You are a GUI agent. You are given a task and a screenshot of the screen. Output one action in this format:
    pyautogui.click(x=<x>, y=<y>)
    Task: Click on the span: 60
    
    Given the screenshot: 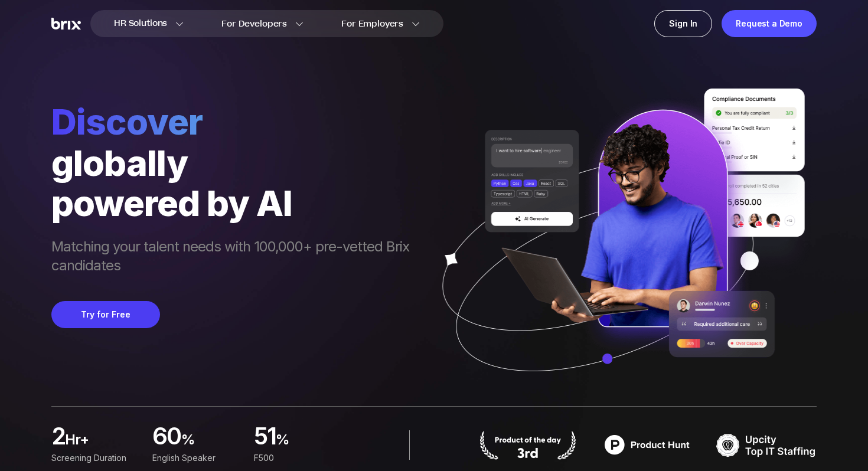 What is the action you would take?
    pyautogui.click(x=166, y=438)
    